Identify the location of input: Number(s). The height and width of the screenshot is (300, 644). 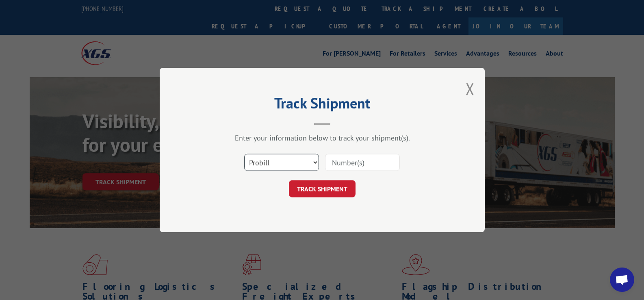
(362, 162).